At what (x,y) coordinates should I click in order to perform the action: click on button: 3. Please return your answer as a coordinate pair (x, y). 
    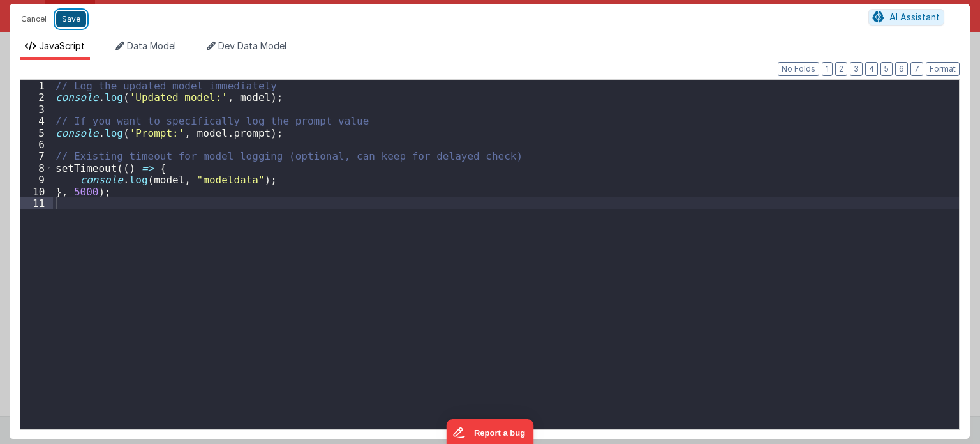
    Looking at the image, I should click on (856, 69).